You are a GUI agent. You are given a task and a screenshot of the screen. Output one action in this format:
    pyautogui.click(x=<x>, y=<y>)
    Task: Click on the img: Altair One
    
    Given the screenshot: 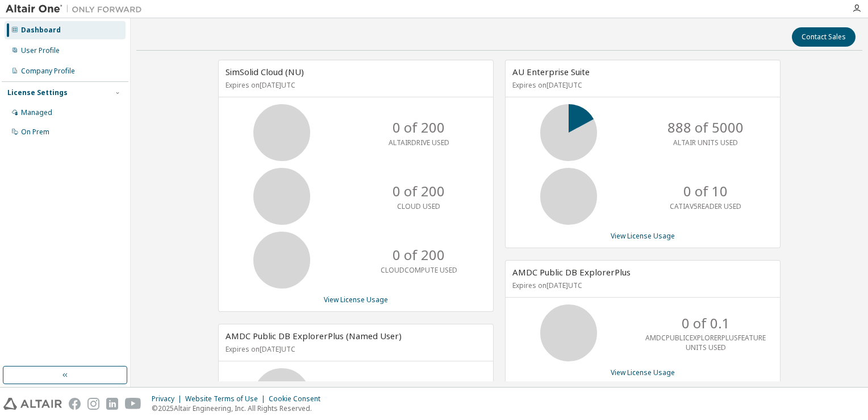 What is the action you would take?
    pyautogui.click(x=77, y=9)
    